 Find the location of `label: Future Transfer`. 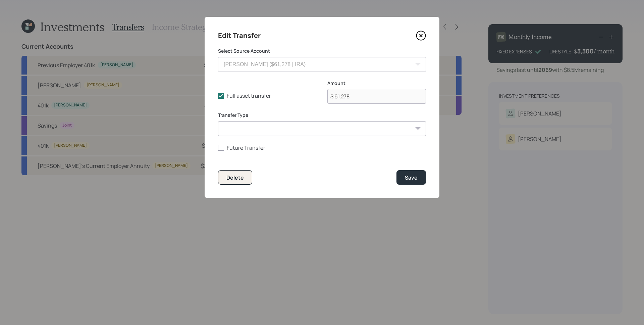

label: Future Transfer is located at coordinates (322, 147).